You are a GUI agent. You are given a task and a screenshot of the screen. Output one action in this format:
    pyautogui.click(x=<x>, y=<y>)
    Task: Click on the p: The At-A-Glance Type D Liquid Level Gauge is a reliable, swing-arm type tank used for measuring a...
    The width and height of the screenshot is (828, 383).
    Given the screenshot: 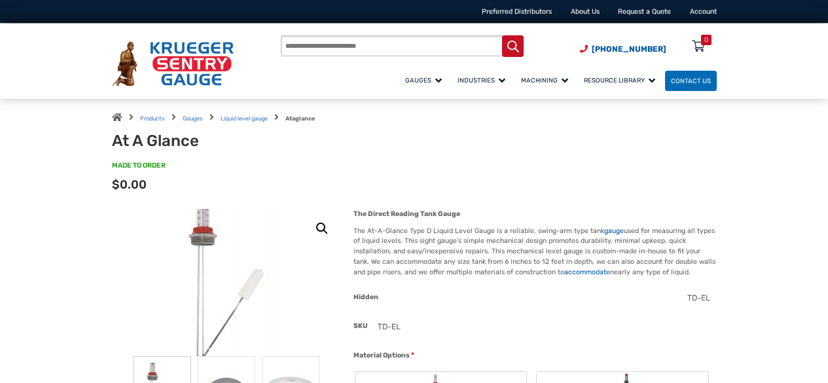 What is the action you would take?
    pyautogui.click(x=535, y=251)
    